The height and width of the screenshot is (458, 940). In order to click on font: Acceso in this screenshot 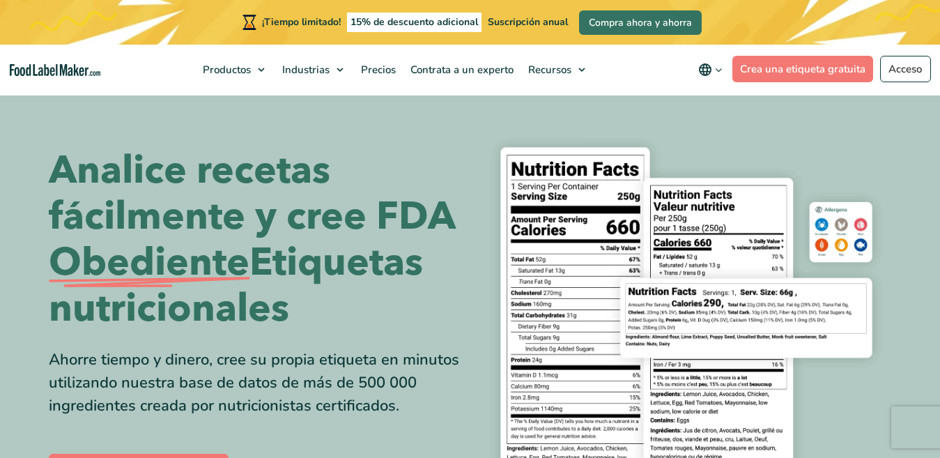, I will do `click(905, 69)`.